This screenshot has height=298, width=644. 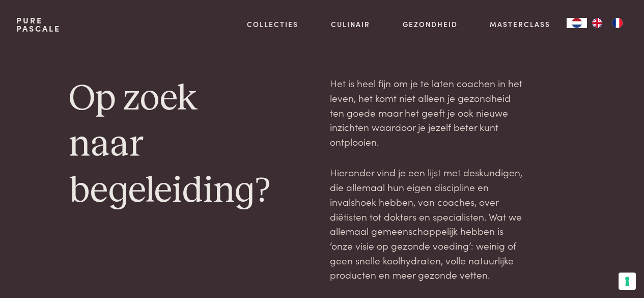 What do you see at coordinates (607, 23) in the screenshot?
I see `ul: Language list` at bounding box center [607, 23].